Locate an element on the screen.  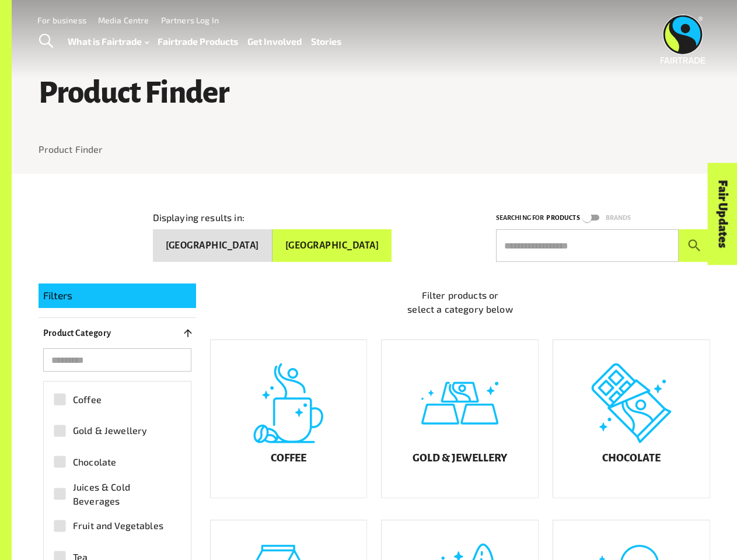
h5: Gold & Jewellery is located at coordinates (460, 459).